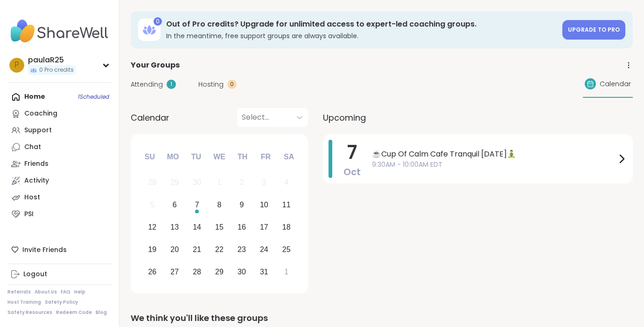 This screenshot has height=327, width=644. What do you see at coordinates (242, 272) in the screenshot?
I see `div: Choose Thursday, October 30th, 2025` at bounding box center [242, 272].